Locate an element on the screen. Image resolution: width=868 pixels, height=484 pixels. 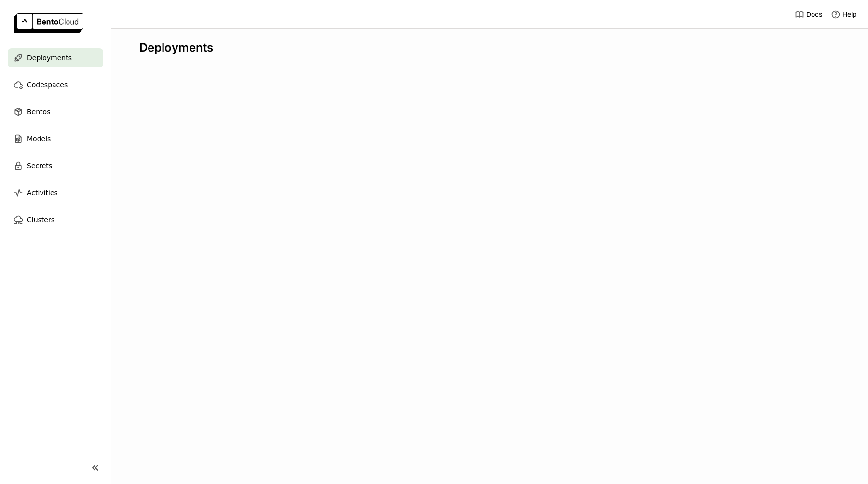
span: Codespaces is located at coordinates (47, 85).